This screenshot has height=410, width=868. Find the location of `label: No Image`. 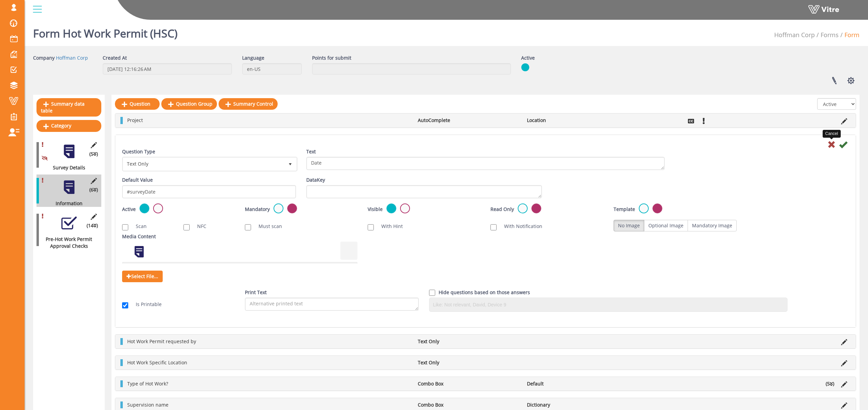

label: No Image is located at coordinates (629, 226).